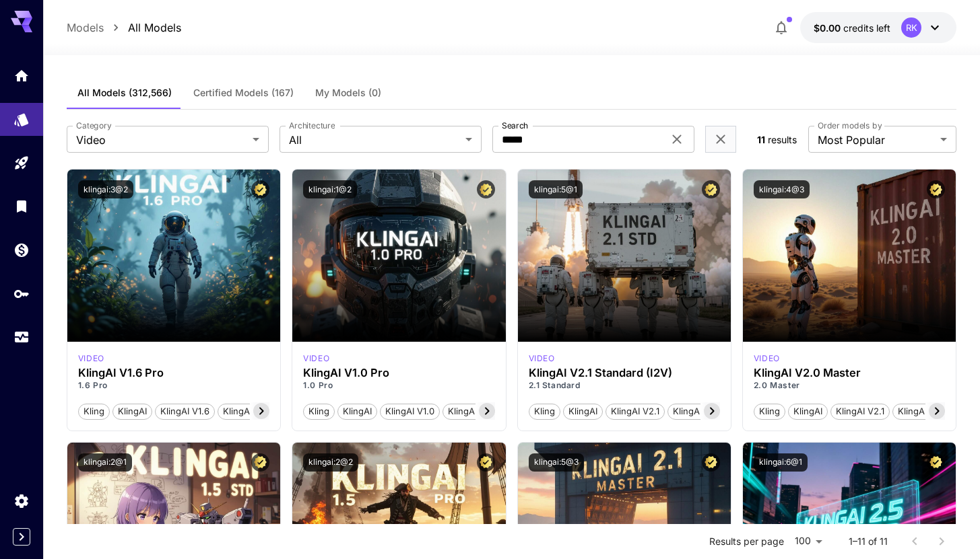  What do you see at coordinates (21, 205) in the screenshot?
I see `div: Library` at bounding box center [21, 205].